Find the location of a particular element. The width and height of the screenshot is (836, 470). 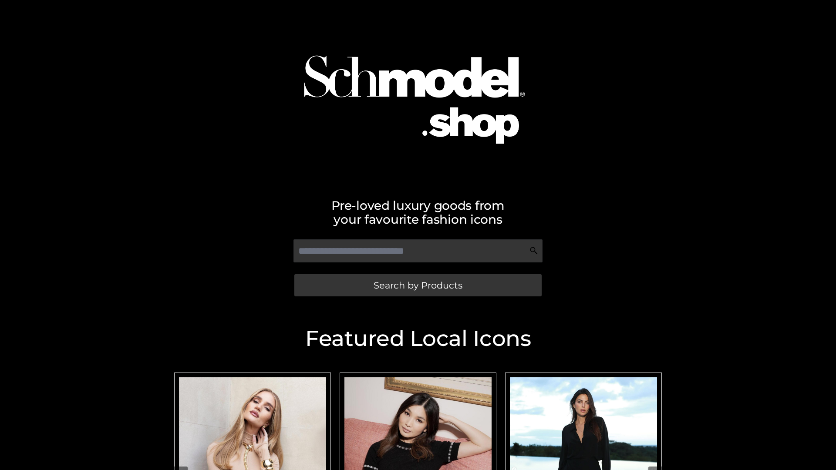

a: Search by Products is located at coordinates (418, 285).